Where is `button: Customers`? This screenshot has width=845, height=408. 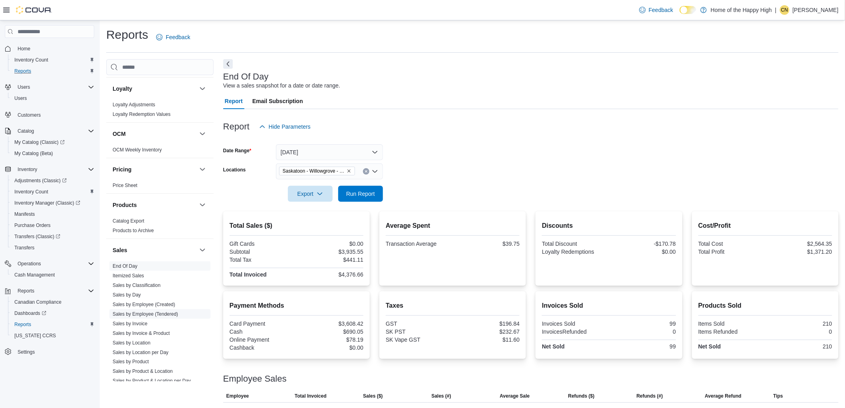 button: Customers is located at coordinates (50, 114).